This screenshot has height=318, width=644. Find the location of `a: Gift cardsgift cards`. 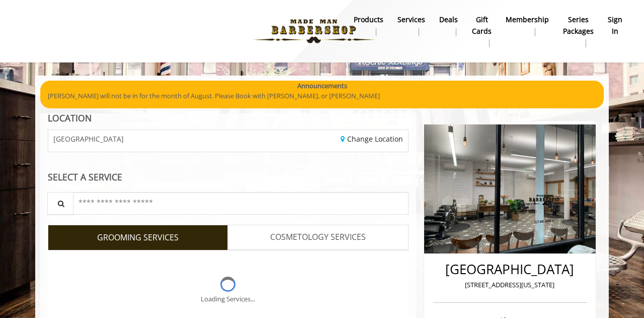

a: Gift cardsgift cards is located at coordinates (482, 31).